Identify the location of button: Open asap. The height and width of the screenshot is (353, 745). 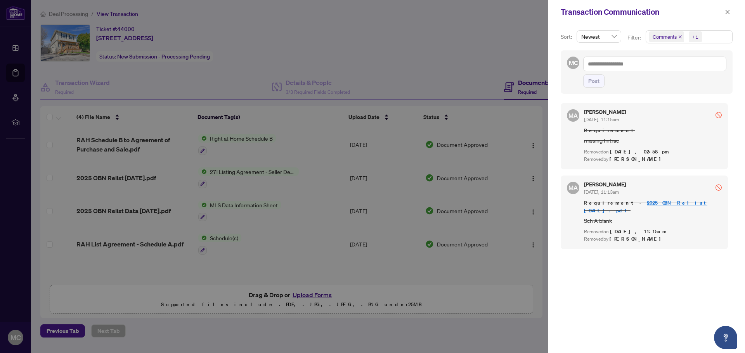
(726, 338).